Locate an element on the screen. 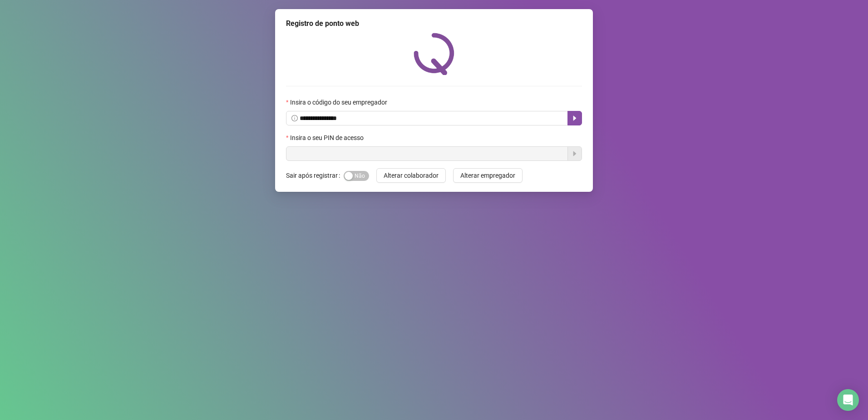 This screenshot has height=420, width=868. span: Alterar empregador is located at coordinates (487, 175).